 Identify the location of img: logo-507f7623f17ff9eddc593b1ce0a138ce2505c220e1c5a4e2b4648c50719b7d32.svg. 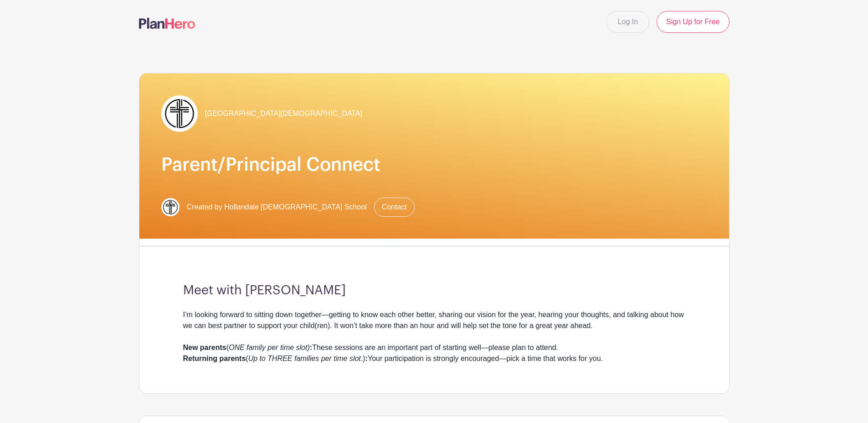
(167, 23).